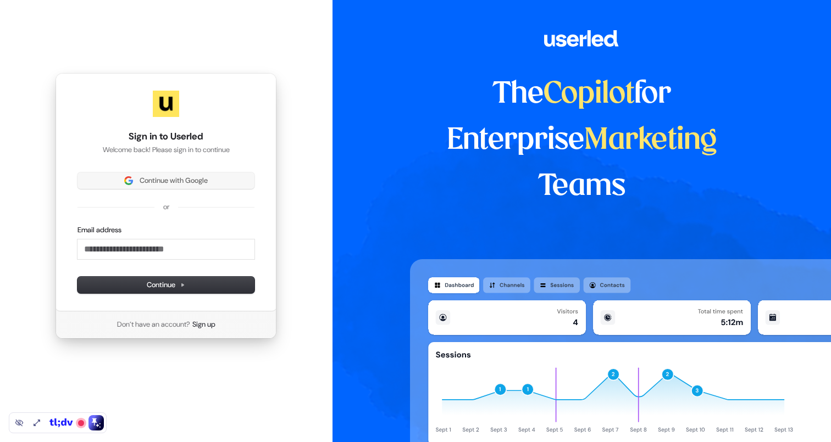  What do you see at coordinates (166, 150) in the screenshot?
I see `p: Welcome back! Please sign in to continue` at bounding box center [166, 150].